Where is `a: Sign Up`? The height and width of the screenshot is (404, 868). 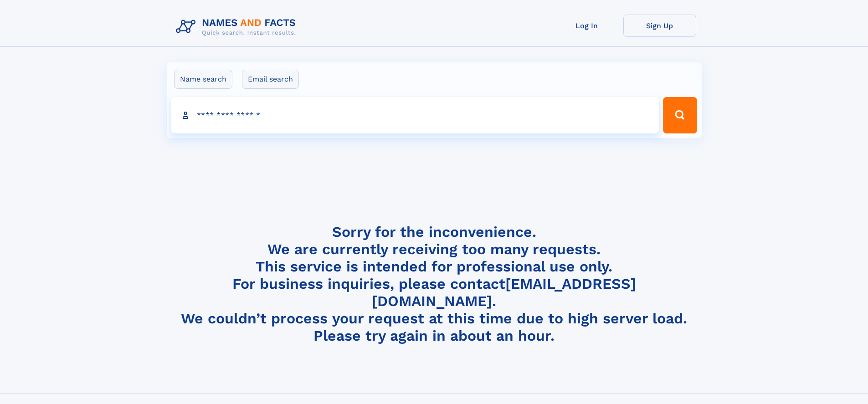 a: Sign Up is located at coordinates (660, 26).